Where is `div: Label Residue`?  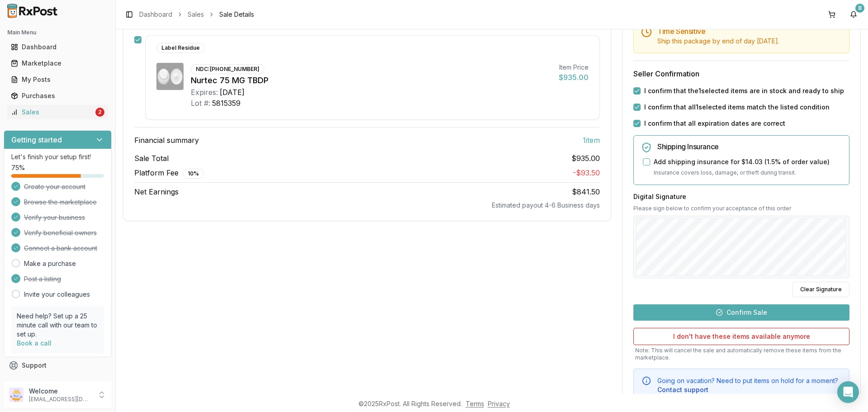
div: Label Residue is located at coordinates (181, 48).